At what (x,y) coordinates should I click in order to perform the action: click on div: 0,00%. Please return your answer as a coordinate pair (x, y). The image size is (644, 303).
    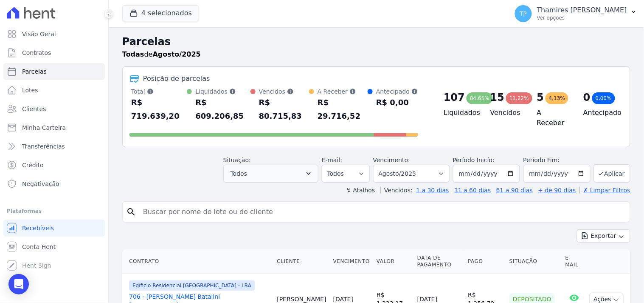
    Looking at the image, I should click on (604, 99).